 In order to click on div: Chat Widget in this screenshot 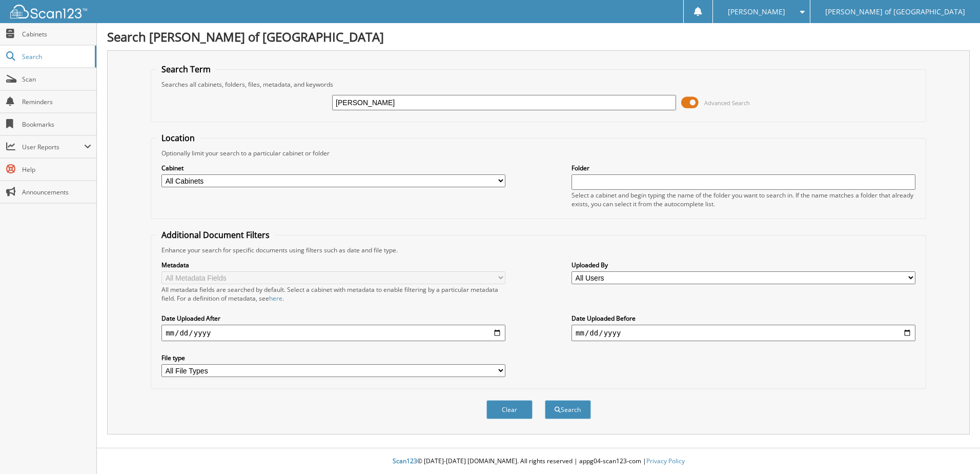, I will do `click(954, 449)`.